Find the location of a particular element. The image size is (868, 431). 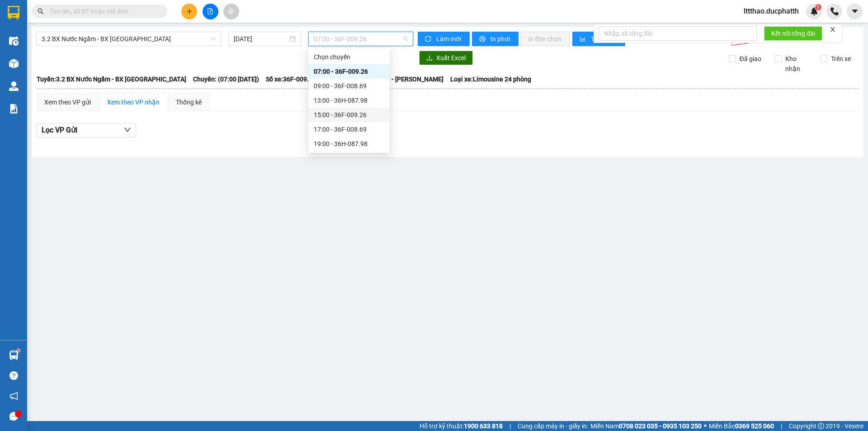

span: bar-chart is located at coordinates (583, 40).